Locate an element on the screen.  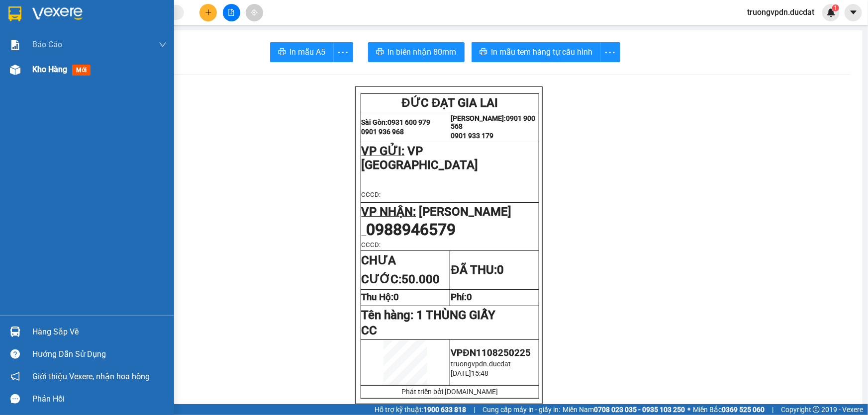
img: icon-new-feature is located at coordinates (831, 12).